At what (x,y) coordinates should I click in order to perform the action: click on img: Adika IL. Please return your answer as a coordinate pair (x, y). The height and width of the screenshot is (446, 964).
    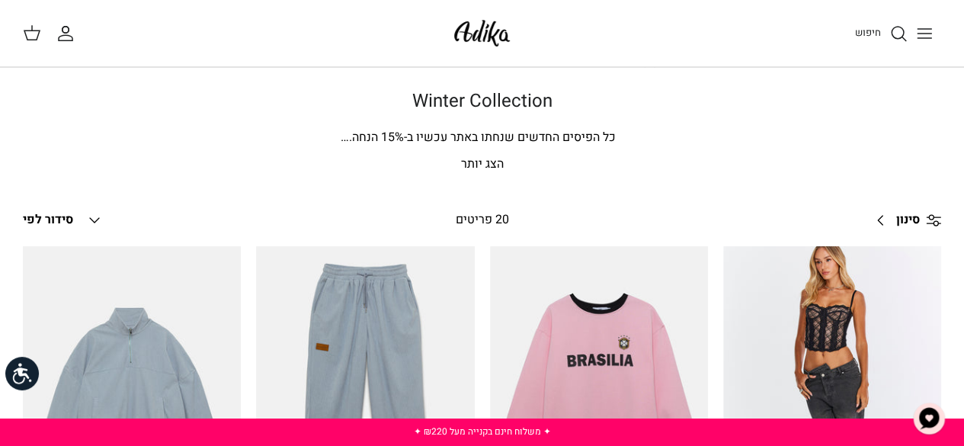
    Looking at the image, I should click on (482, 33).